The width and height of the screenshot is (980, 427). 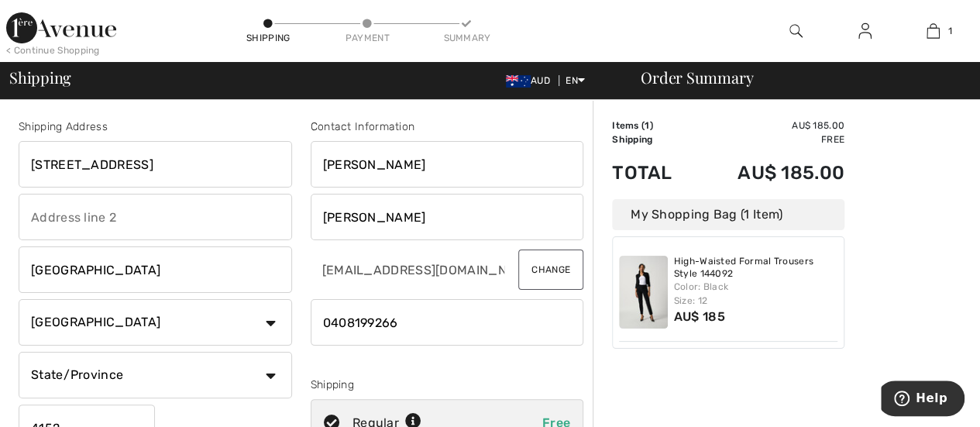 I want to click on img: High-Waisted Formal Trousers Style 144092, so click(x=643, y=292).